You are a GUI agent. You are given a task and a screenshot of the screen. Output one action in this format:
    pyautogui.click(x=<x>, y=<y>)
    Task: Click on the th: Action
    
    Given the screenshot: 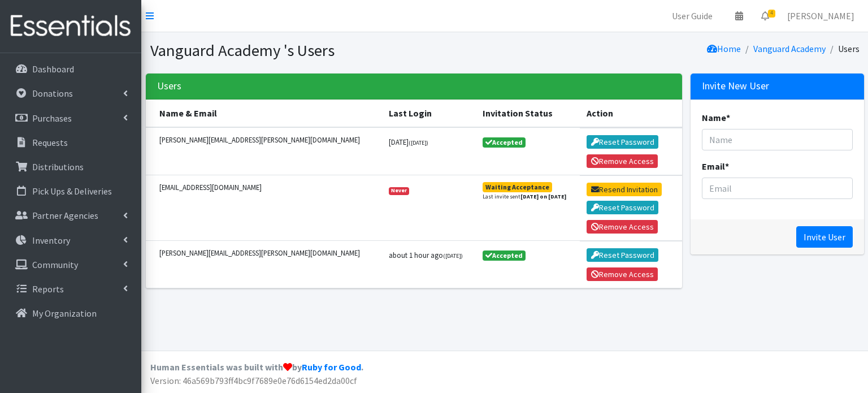 What is the action you would take?
    pyautogui.click(x=630, y=113)
    